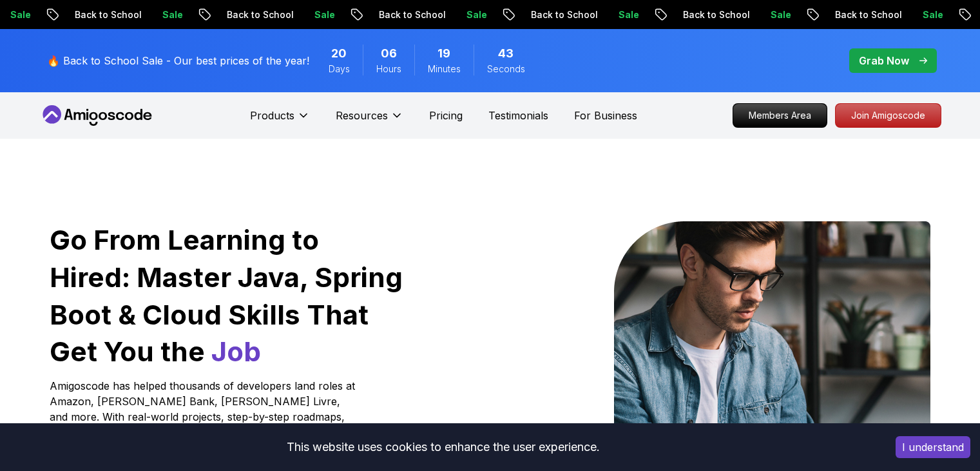 The width and height of the screenshot is (980, 471). I want to click on span: 20 Days, so click(339, 53).